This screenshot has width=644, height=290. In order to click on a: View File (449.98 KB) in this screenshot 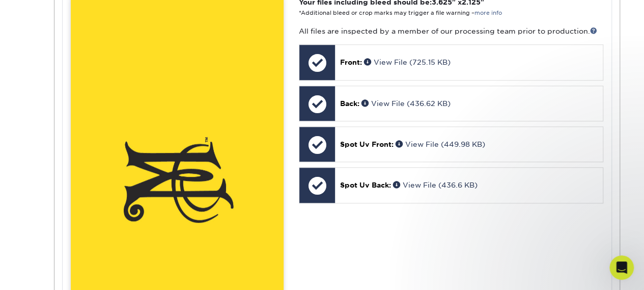, I will do `click(440, 145)`.